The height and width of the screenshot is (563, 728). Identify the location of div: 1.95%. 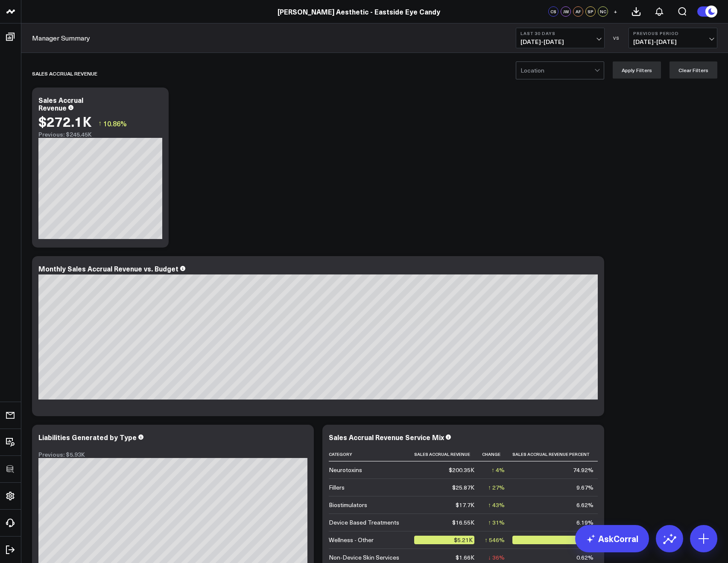
(552, 540).